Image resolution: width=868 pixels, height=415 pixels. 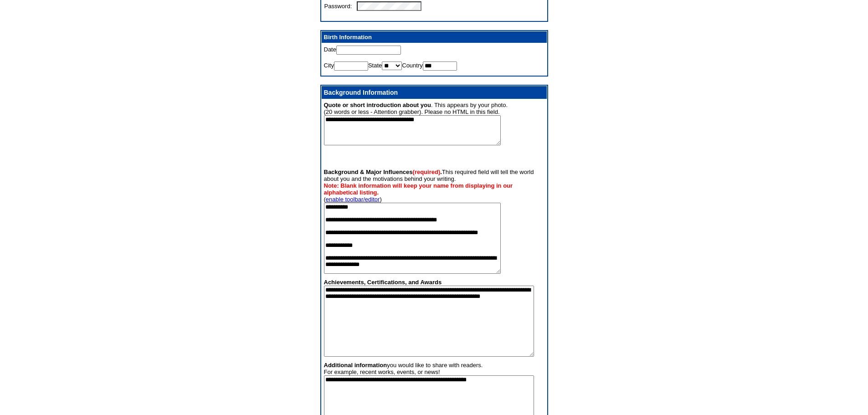 I want to click on font: (required), so click(x=426, y=172).